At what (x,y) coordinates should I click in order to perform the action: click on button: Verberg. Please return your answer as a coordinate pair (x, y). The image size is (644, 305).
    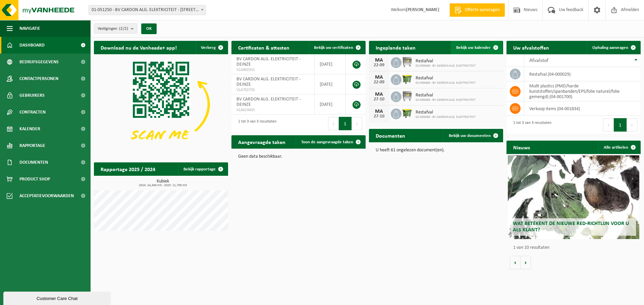
    Looking at the image, I should click on (211, 48).